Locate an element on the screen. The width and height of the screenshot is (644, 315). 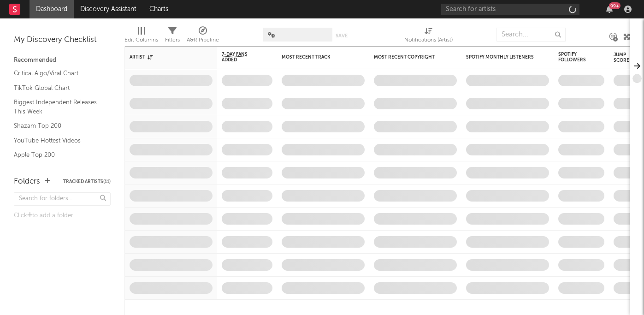
a: Critical Algo/Viral Chart is located at coordinates (57, 74).